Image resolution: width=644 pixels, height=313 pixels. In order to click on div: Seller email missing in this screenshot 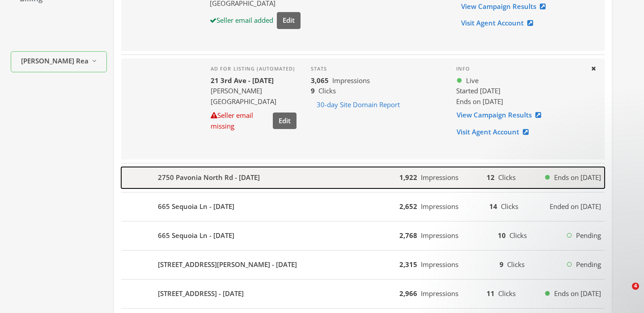, I will do `click(240, 121)`.